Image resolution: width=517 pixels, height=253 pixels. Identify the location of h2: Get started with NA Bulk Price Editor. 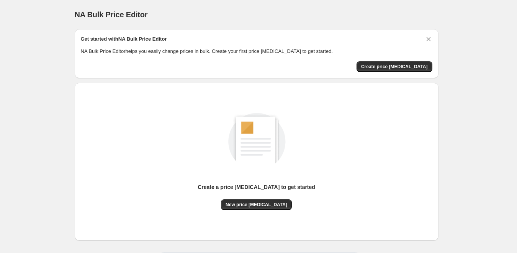
(124, 39).